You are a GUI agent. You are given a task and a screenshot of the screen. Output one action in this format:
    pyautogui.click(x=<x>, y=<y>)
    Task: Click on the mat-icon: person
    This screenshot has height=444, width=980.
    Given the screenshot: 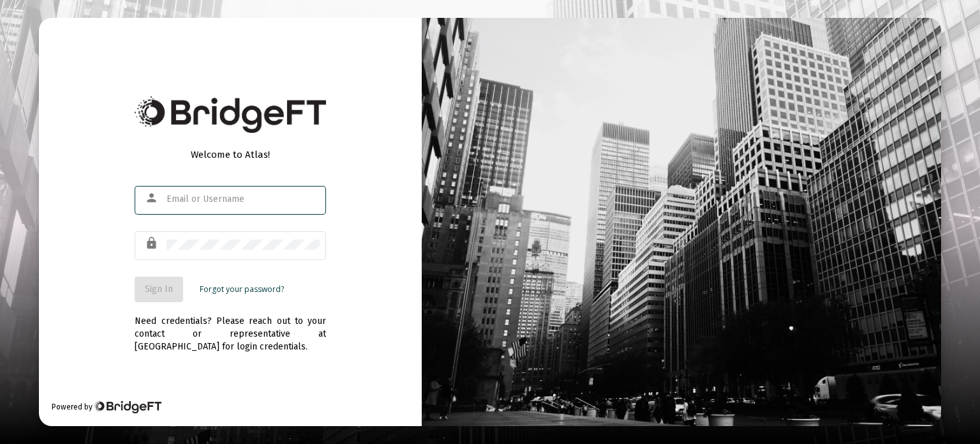 What is the action you would take?
    pyautogui.click(x=152, y=198)
    